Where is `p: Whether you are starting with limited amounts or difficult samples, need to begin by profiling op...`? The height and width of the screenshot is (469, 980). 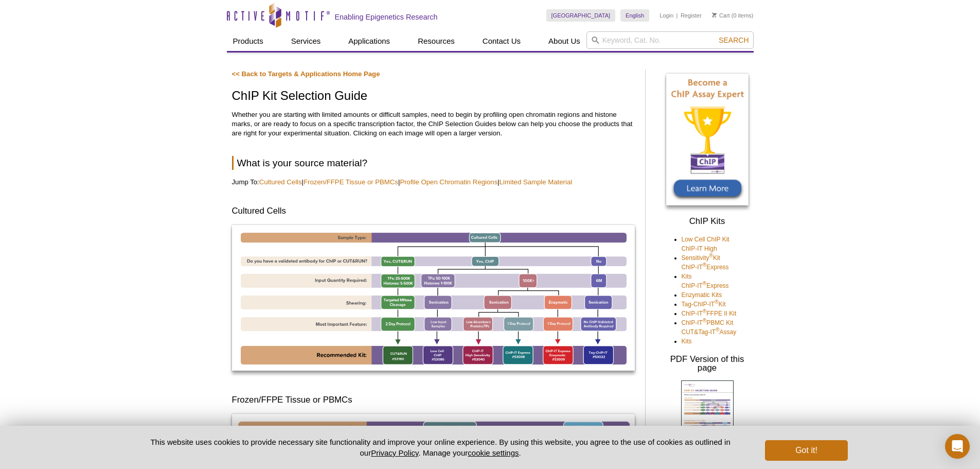 p: Whether you are starting with limited amounts or difficult samples, need to begin by profiling op... is located at coordinates (434, 124).